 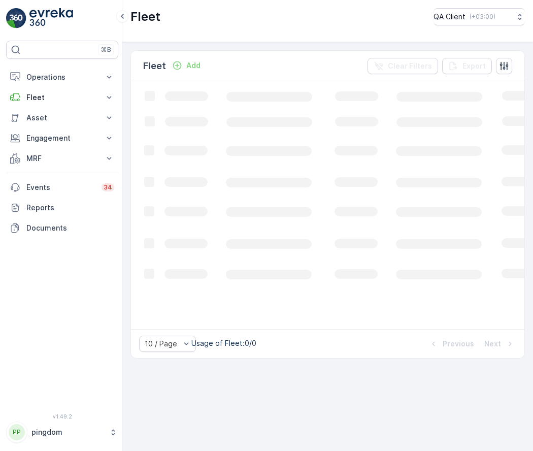 What do you see at coordinates (62, 138) in the screenshot?
I see `p: Engagement` at bounding box center [62, 138].